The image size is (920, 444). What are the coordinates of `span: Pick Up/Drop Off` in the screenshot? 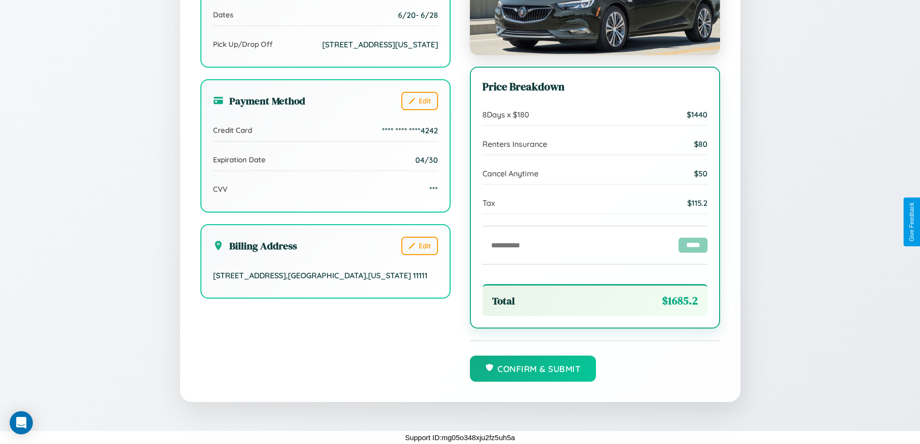 It's located at (243, 44).